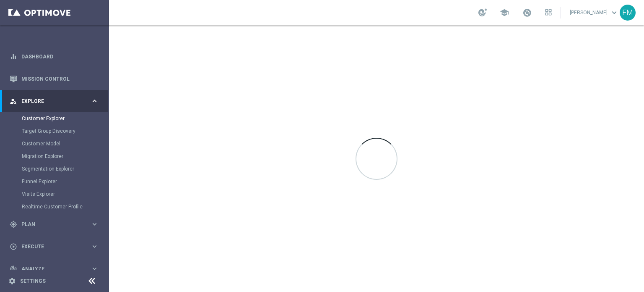 Image resolution: width=644 pixels, height=292 pixels. Describe the element at coordinates (13, 101) in the screenshot. I see `i: person_search` at that location.